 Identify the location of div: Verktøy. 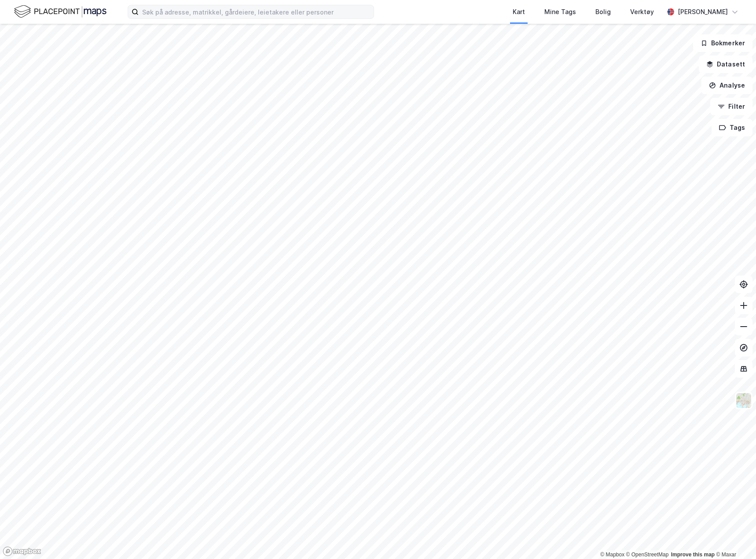
(643, 12).